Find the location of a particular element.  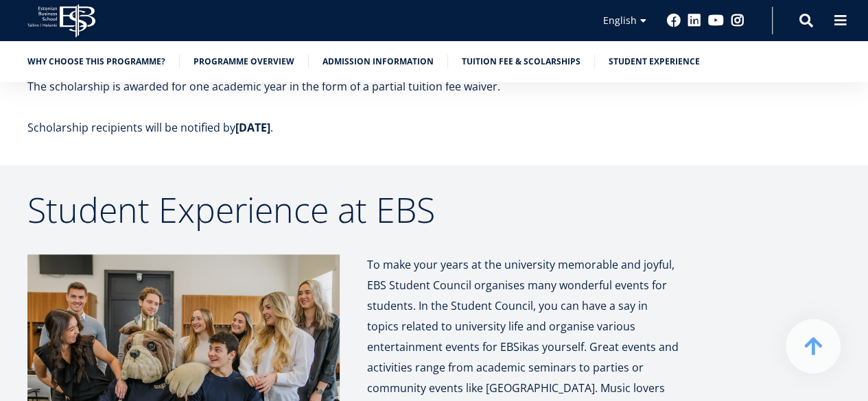

a: Programme overview is located at coordinates (244, 62).